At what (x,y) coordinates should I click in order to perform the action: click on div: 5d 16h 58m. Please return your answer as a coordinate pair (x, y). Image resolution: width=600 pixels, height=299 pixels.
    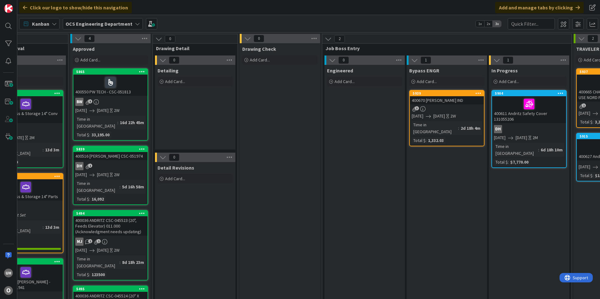
    Looking at the image, I should click on (133, 187).